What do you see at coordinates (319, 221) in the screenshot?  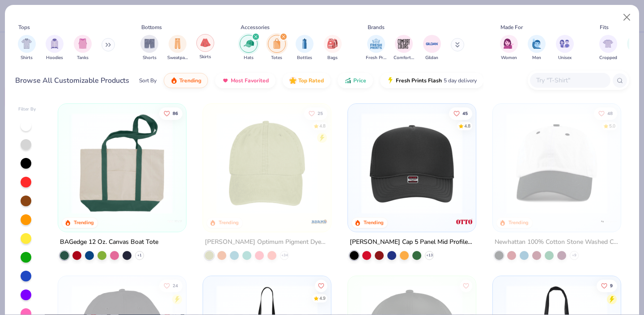 I see `img: Adams logo` at bounding box center [319, 221].